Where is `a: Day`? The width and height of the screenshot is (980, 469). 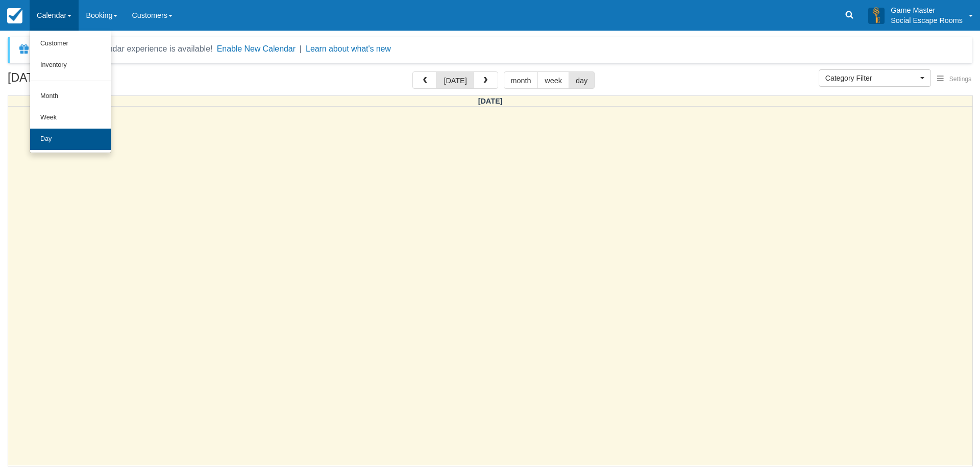
a: Day is located at coordinates (71, 139).